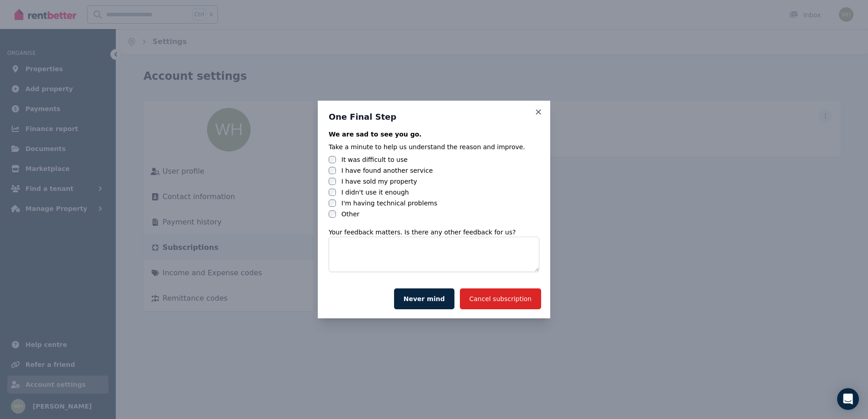  I want to click on label: It was difficult to use, so click(375, 160).